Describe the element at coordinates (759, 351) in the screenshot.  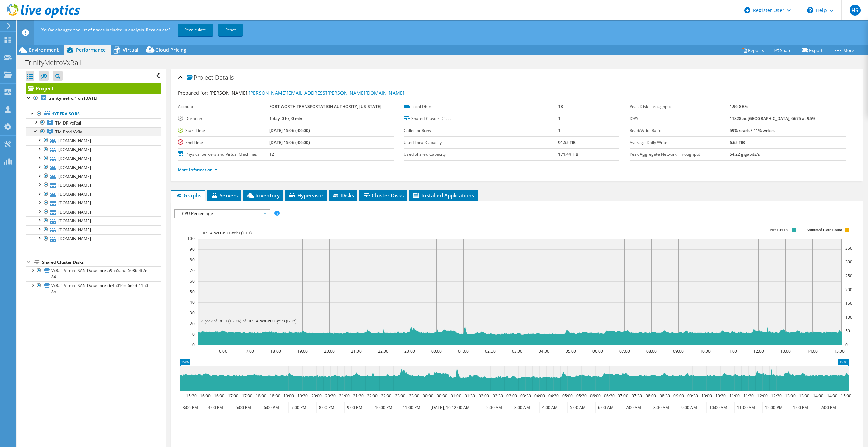
I see `text: 12:00` at that location.